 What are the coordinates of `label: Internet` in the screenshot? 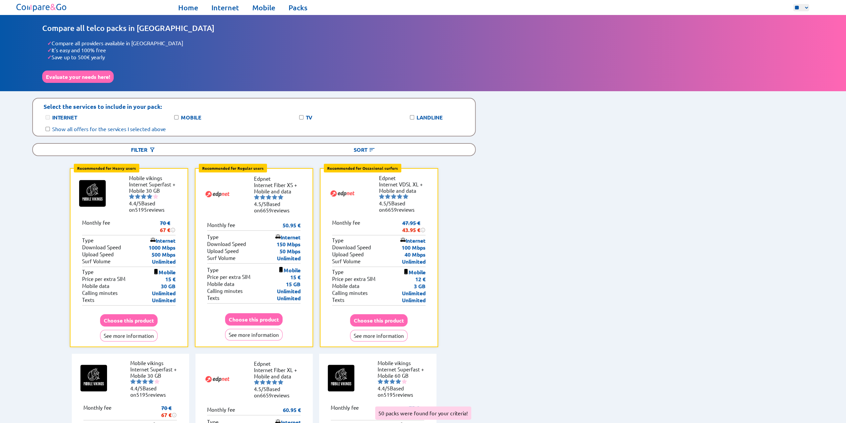 It's located at (65, 117).